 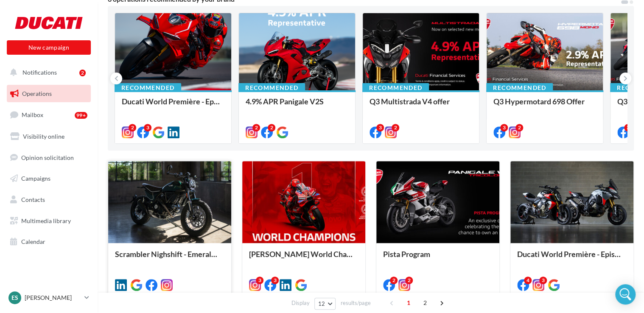 I want to click on div: Ducati World Première - Episode 1, so click(x=572, y=258).